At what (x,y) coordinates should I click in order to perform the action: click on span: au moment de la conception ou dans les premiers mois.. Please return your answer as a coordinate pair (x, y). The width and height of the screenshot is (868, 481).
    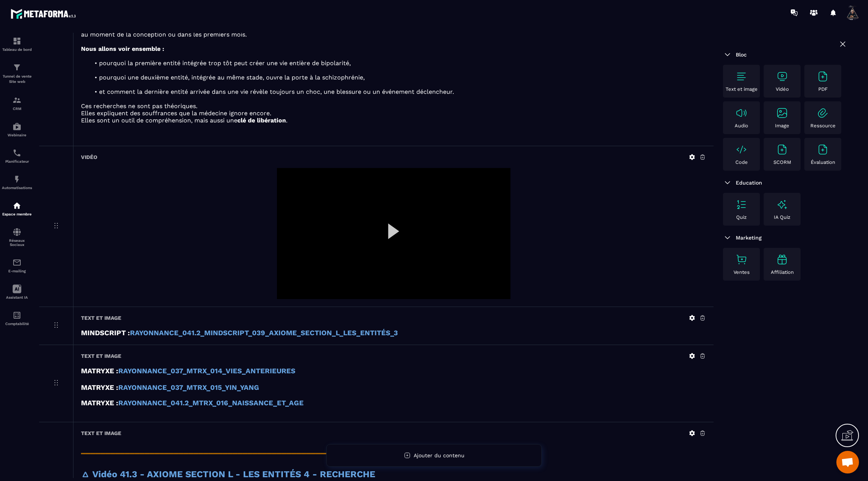
    Looking at the image, I should click on (164, 35).